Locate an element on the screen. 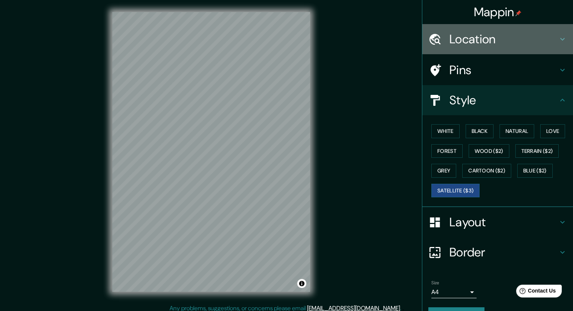 The height and width of the screenshot is (311, 573). button: Forest is located at coordinates (447, 151).